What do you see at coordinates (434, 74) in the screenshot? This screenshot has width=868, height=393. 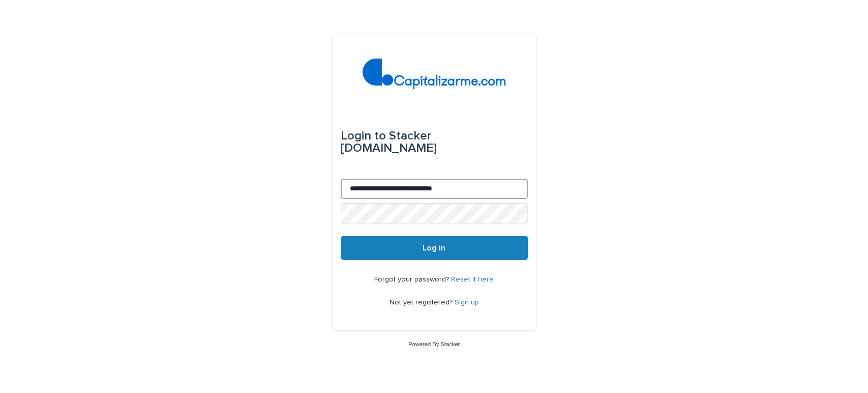 I see `img: 4arMvv9wSvmHTHbXwTim` at bounding box center [434, 74].